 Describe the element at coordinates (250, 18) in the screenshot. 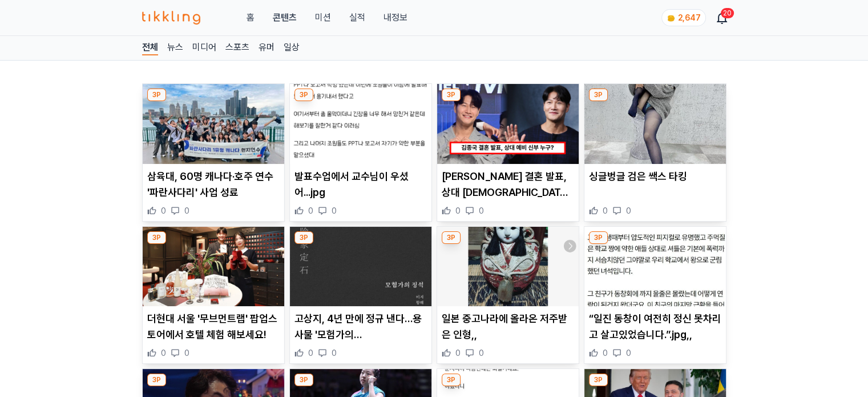

I see `a: 홈` at that location.